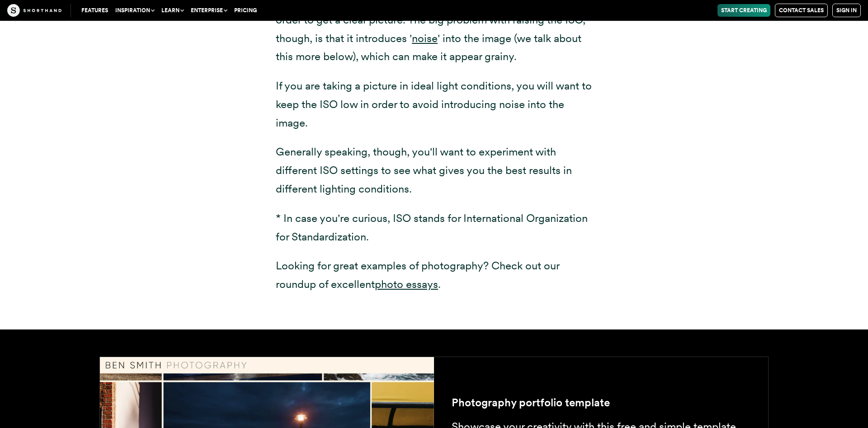  What do you see at coordinates (601, 403) in the screenshot?
I see `p: Photography portfolio template` at bounding box center [601, 403].